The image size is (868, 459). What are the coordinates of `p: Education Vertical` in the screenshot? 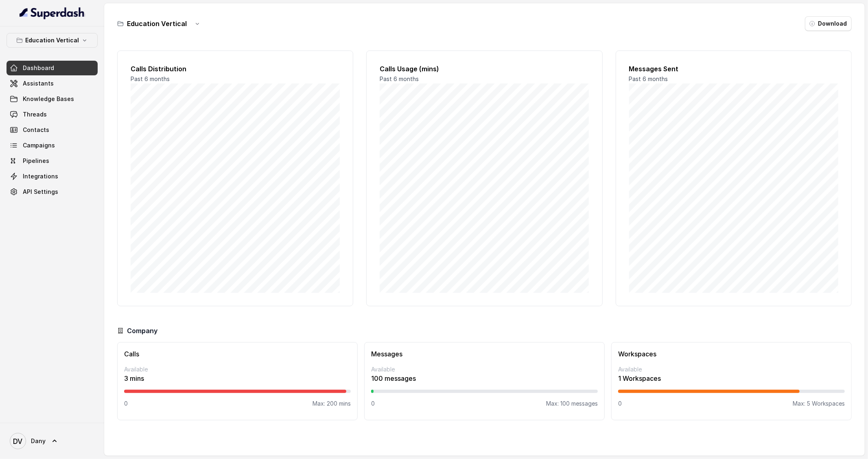 It's located at (52, 40).